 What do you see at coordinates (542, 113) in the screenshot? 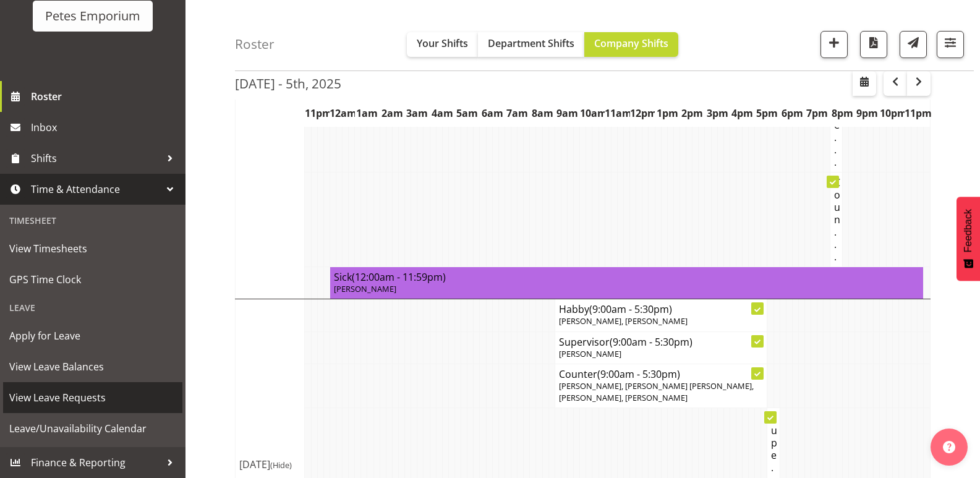
I see `th: 8am` at bounding box center [542, 113].